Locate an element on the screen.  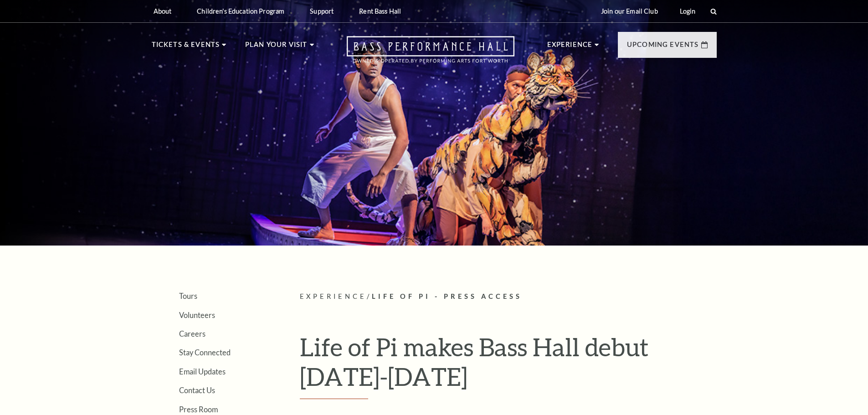
a: Stay Connected is located at coordinates (205, 352).